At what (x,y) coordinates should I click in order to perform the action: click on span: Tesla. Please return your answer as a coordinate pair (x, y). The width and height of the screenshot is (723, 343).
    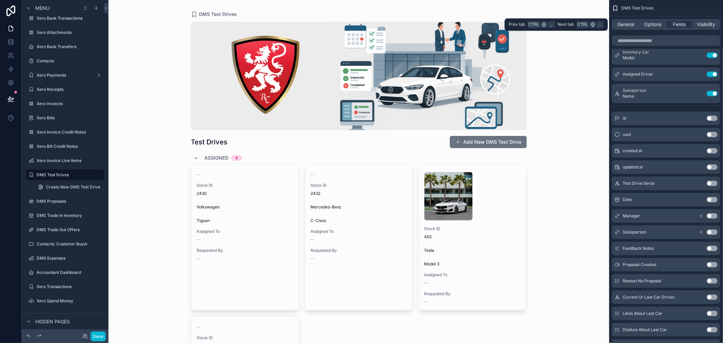
    Looking at the image, I should click on (429, 251).